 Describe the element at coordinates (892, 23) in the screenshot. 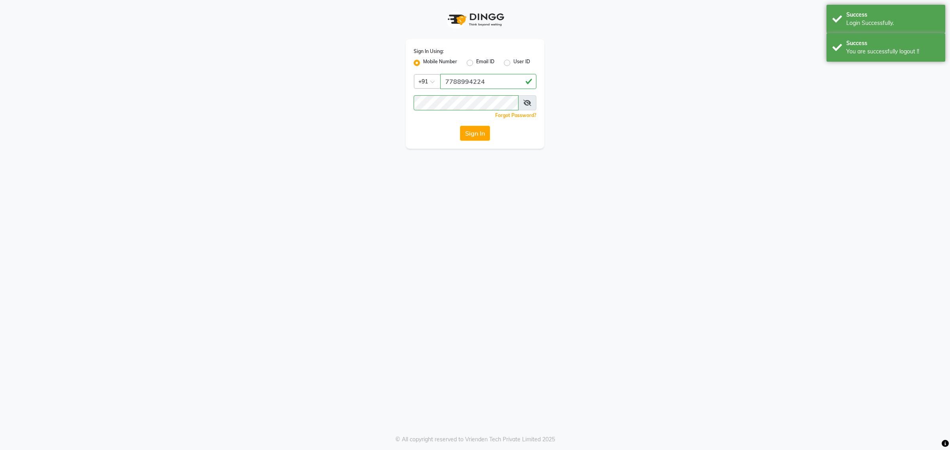

I see `div: Login Successfully.` at that location.